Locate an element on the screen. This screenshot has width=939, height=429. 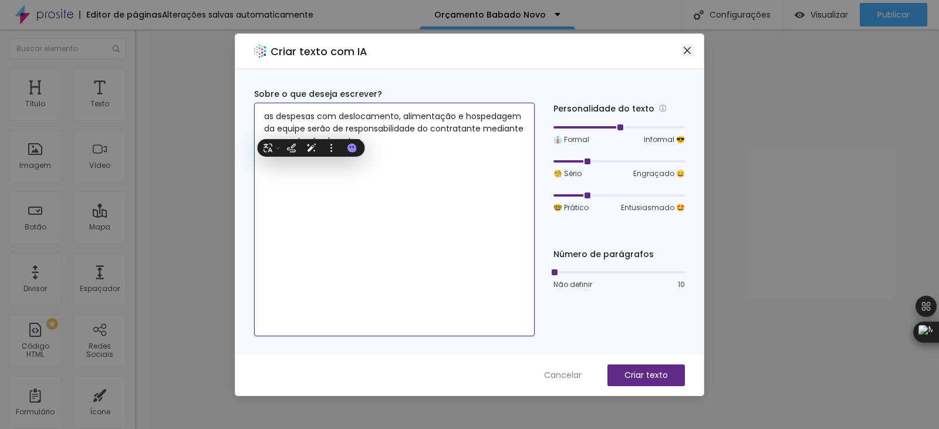
span: 10 is located at coordinates (681, 285).